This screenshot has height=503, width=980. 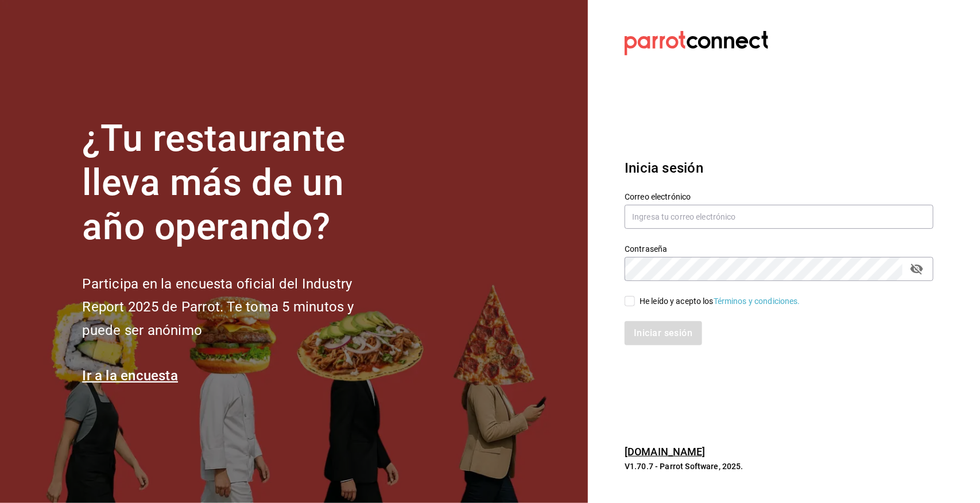 What do you see at coordinates (916, 269) in the screenshot?
I see `button: passwordField` at bounding box center [916, 269].